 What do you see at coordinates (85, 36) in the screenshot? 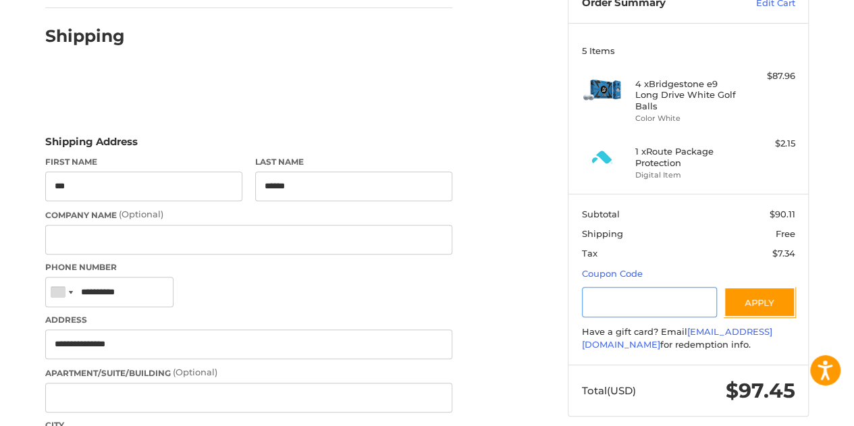
I see `h2: Shipping` at bounding box center [85, 36].